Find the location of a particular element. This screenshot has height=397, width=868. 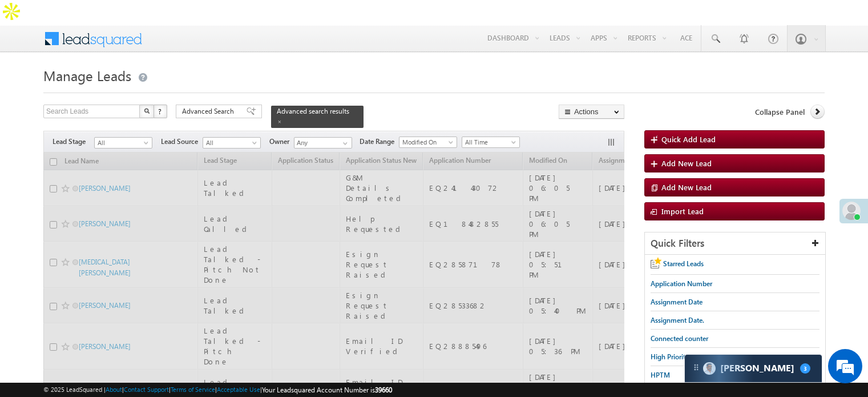

a: Reports is located at coordinates (646, 38).